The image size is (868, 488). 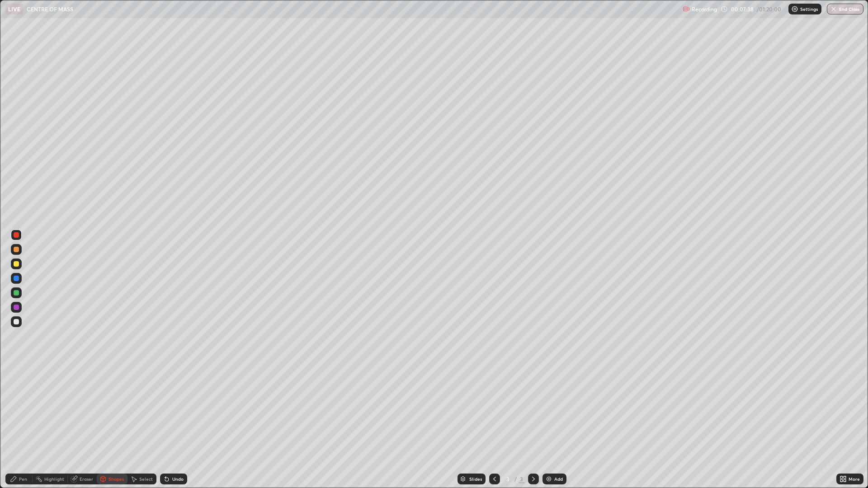 What do you see at coordinates (475, 479) in the screenshot?
I see `div: Slides` at bounding box center [475, 479].